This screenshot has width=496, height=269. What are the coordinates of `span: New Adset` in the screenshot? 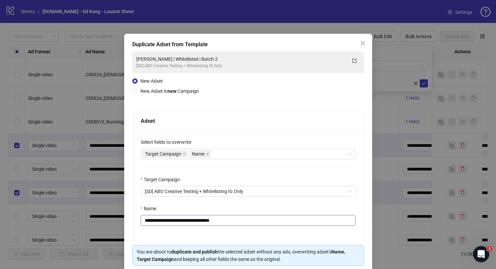 It's located at (151, 81).